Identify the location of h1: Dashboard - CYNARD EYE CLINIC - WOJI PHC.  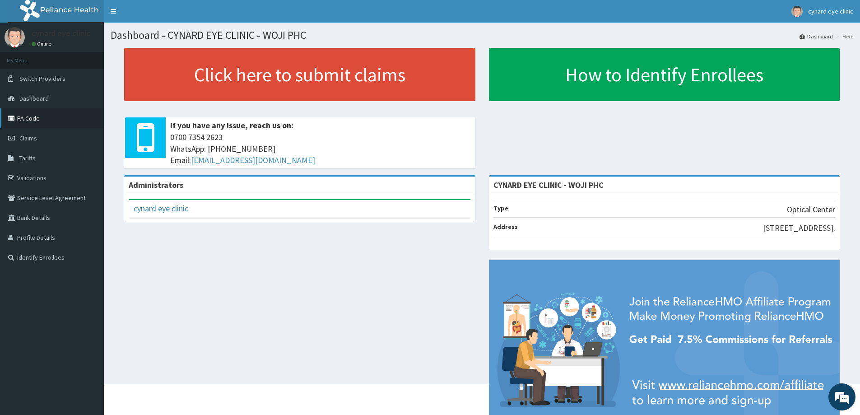
(482, 35).